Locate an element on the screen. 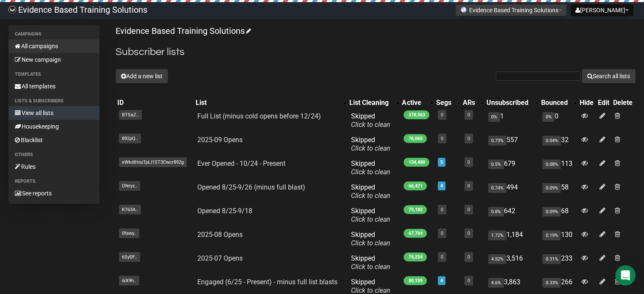 Image resolution: width=644 pixels, height=294 pixels. span: 0.04% is located at coordinates (551, 141).